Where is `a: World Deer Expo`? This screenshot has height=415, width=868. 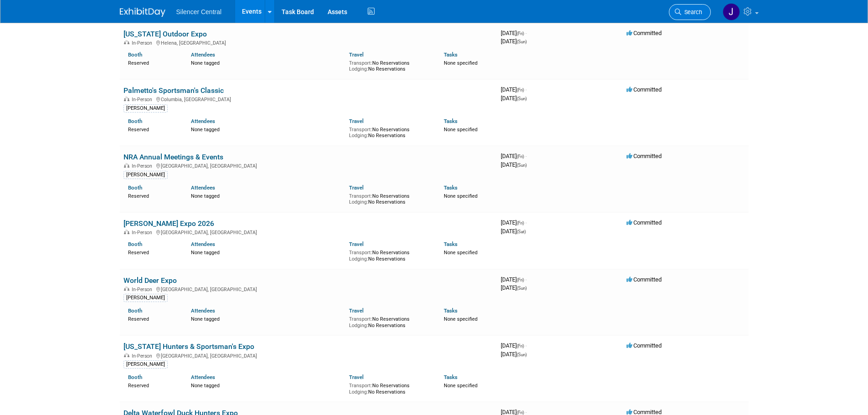 a: World Deer Expo is located at coordinates (150, 280).